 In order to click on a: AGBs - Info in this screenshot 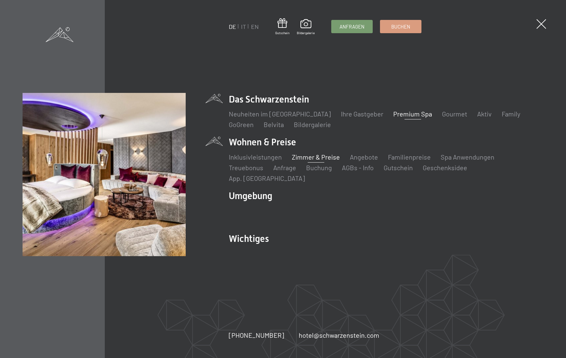, I will do `click(358, 167)`.